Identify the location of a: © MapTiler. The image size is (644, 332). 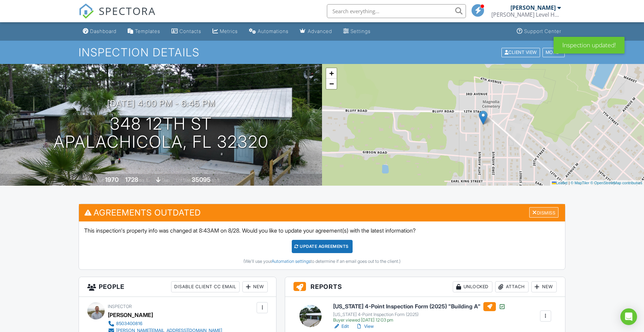
(580, 183).